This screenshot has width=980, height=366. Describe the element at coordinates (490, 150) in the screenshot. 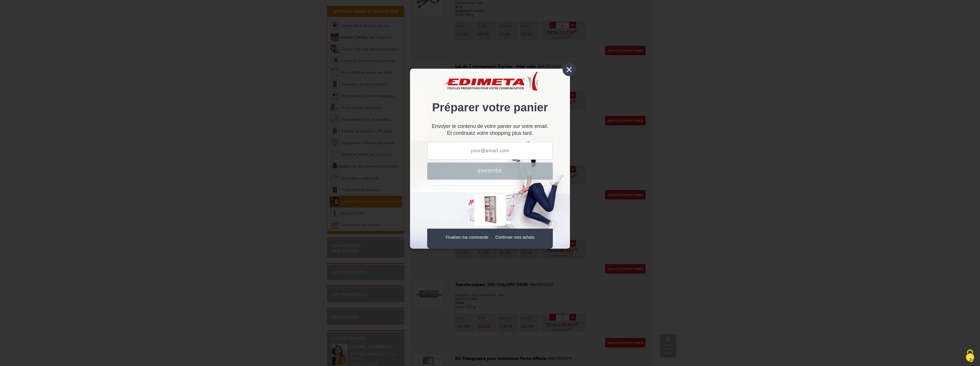

I see `input: your@email.com` at that location.